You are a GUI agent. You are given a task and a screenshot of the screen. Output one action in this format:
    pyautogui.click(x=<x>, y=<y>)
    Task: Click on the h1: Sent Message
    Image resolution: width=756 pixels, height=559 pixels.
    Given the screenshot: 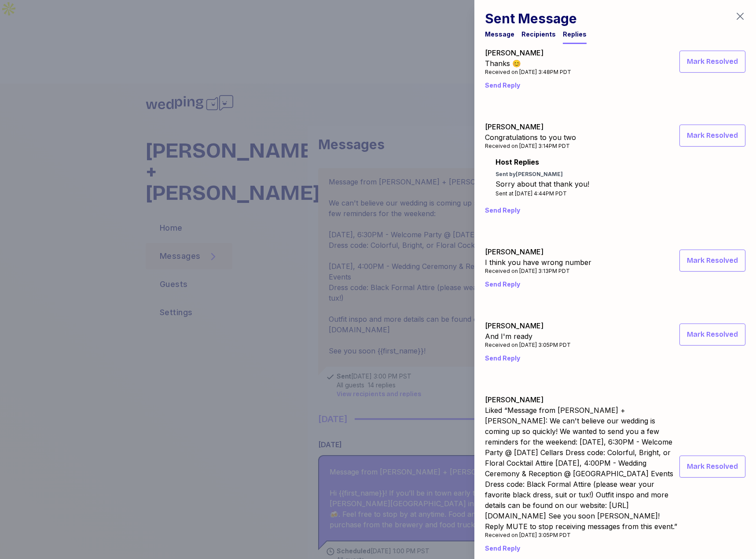 What is the action you would take?
    pyautogui.click(x=536, y=18)
    